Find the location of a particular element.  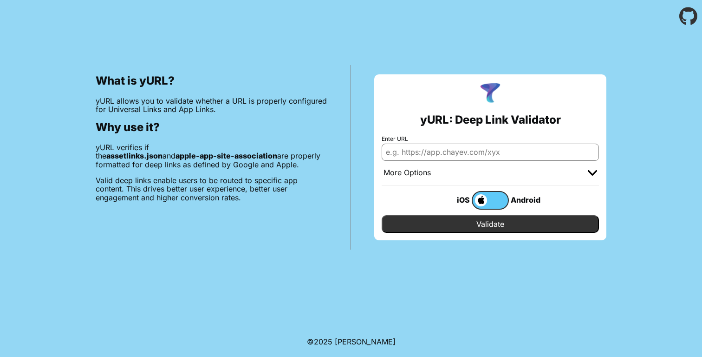

p: yURL allows you to validate whether a URL is properly configured for Universal Links and App Links. is located at coordinates (211, 105).